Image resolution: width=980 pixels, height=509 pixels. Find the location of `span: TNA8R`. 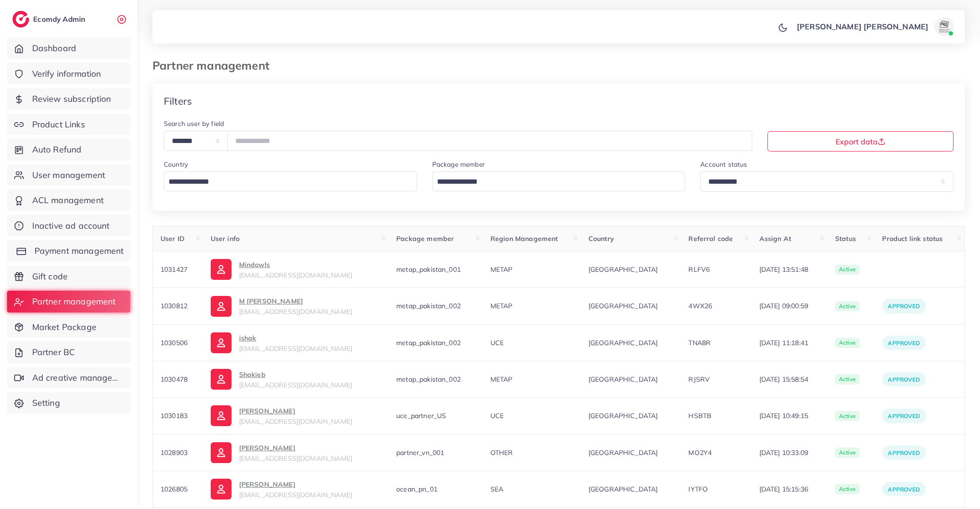

span: TNA8R is located at coordinates (700, 343).